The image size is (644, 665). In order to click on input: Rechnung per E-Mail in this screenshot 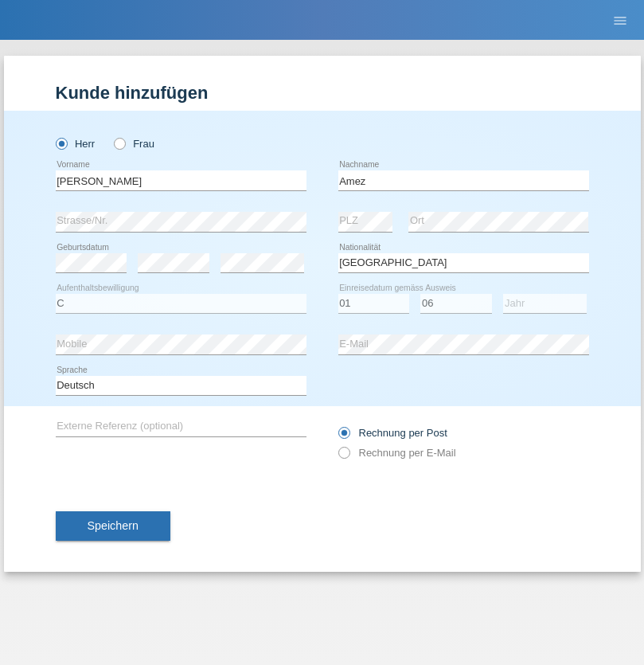, I will do `click(344, 456)`.